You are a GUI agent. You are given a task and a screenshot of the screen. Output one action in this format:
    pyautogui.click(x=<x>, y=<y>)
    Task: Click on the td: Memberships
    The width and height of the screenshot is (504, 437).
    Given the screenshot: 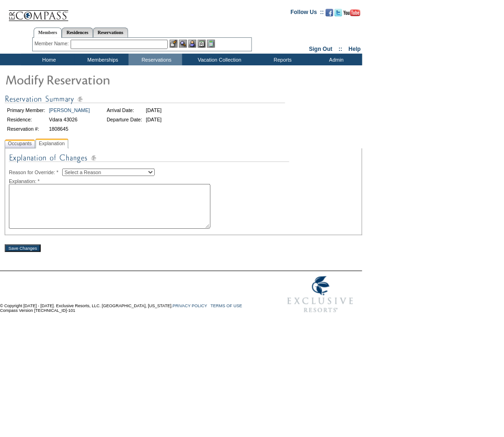 What is the action you would take?
    pyautogui.click(x=101, y=59)
    